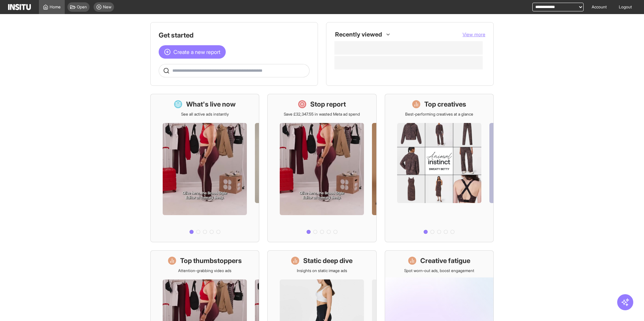 The height and width of the screenshot is (321, 644). Describe the element at coordinates (322, 115) in the screenshot. I see `p: Save £32,347.55 in wasted Meta ad spend` at that location.